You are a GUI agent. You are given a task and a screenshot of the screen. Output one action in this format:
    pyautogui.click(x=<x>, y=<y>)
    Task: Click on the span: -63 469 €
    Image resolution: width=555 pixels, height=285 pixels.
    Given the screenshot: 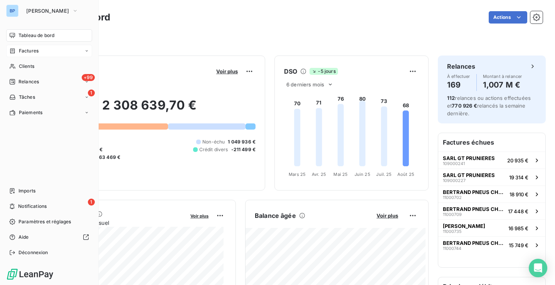 What is the action you would take?
    pyautogui.click(x=108, y=157)
    